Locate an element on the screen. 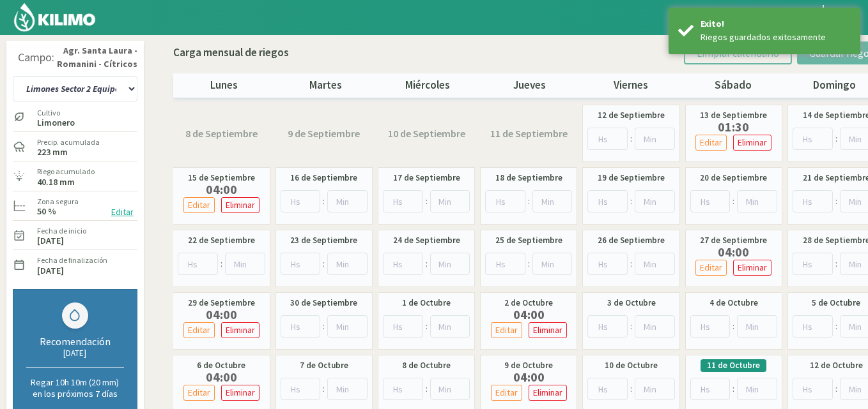 This screenshot has height=409, width=868. label: Cultivo is located at coordinates (56, 113).